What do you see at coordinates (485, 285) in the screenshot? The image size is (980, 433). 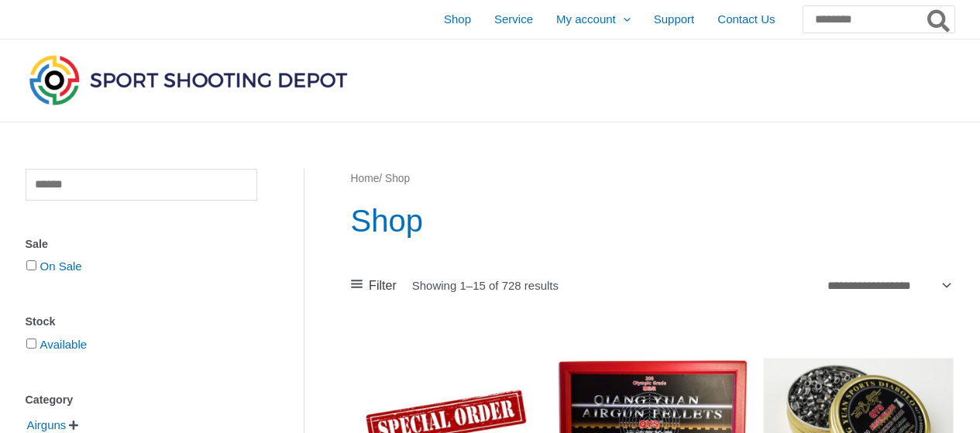 I see `p: Showing 1–15 of 728 results` at bounding box center [485, 285].